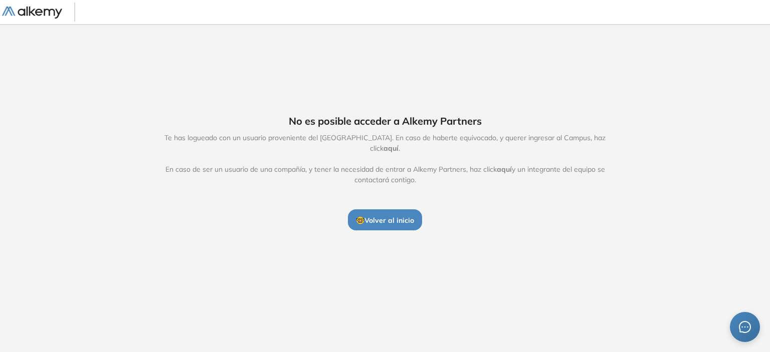  What do you see at coordinates (745, 327) in the screenshot?
I see `span: message` at bounding box center [745, 327].